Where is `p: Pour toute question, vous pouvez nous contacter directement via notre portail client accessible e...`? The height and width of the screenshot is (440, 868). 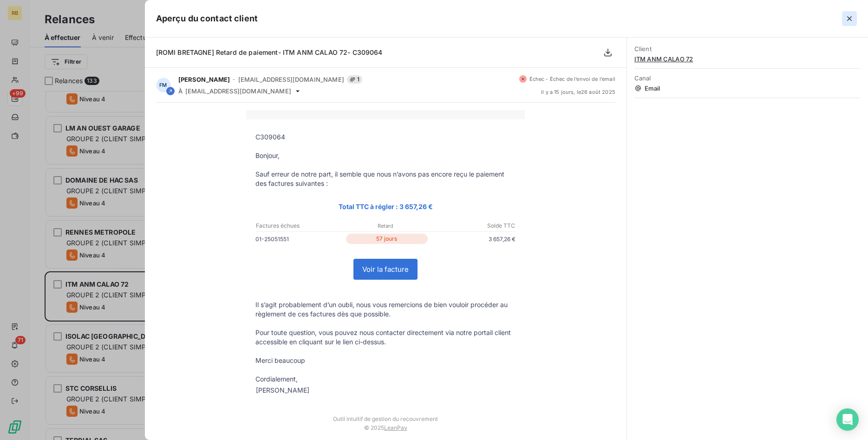
p: Pour toute question, vous pouvez nous contacter directement via notre portail client accessible e... is located at coordinates (386, 337).